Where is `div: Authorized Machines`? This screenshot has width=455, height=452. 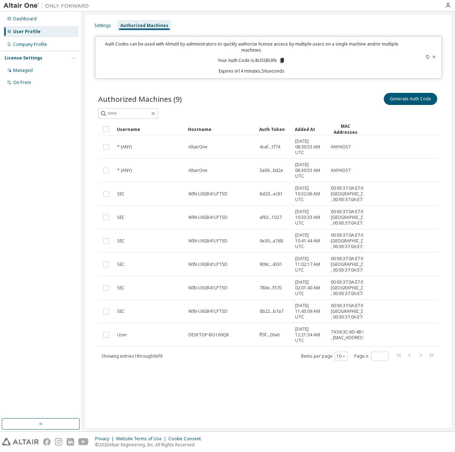 div: Authorized Machines is located at coordinates (144, 26).